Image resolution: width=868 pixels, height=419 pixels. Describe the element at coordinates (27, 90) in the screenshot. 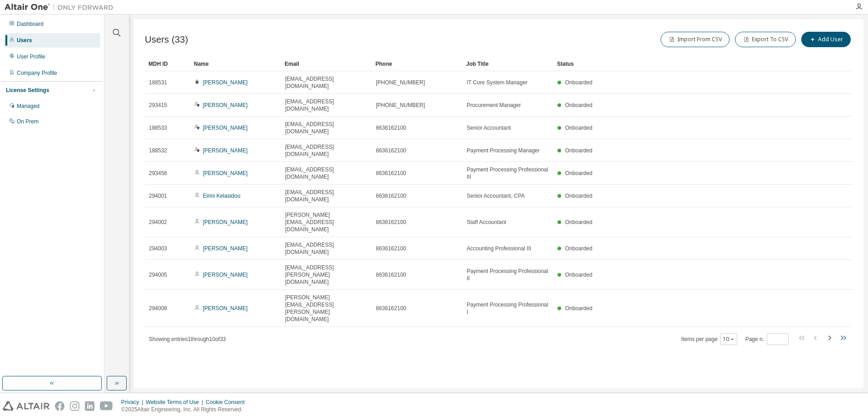

I see `div: License Settings` at that location.